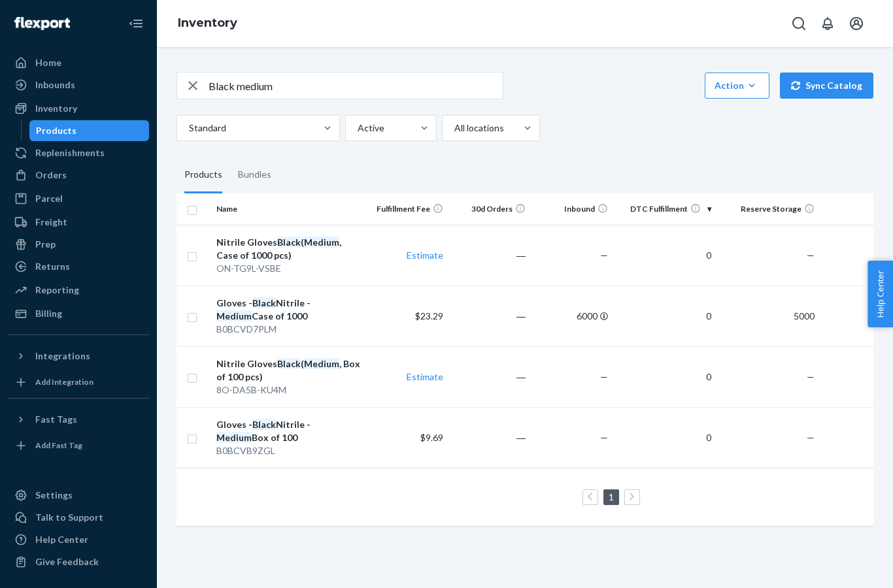 The height and width of the screenshot is (588, 893). What do you see at coordinates (188, 128) in the screenshot?
I see `input: Standard` at bounding box center [188, 128].